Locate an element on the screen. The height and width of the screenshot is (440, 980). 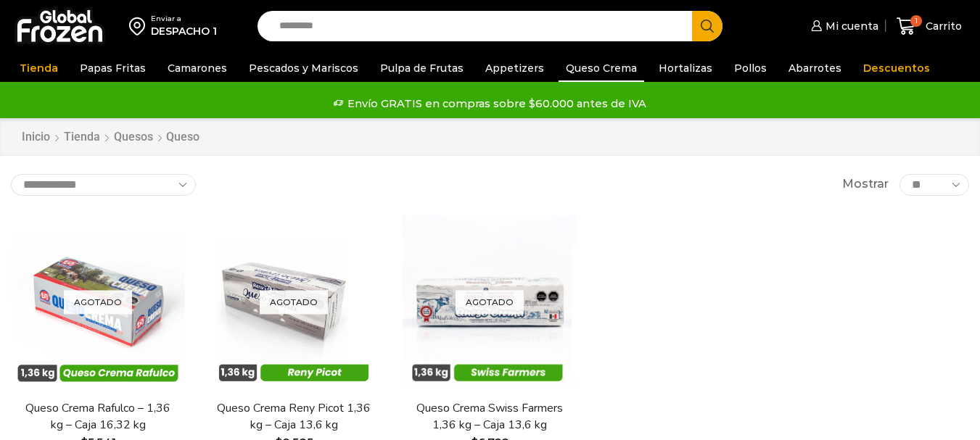
a: Queso Crema Rafulco – 1,36 kg – Caja 16,32 kg is located at coordinates (98, 417).